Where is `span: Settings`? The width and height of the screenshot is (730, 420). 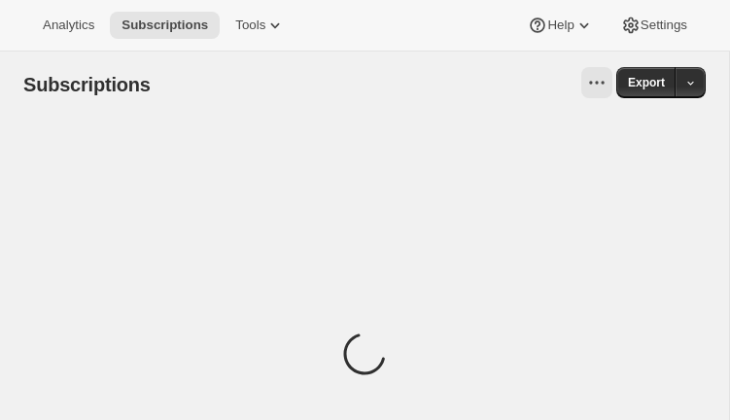
span: Settings is located at coordinates (664, 25).